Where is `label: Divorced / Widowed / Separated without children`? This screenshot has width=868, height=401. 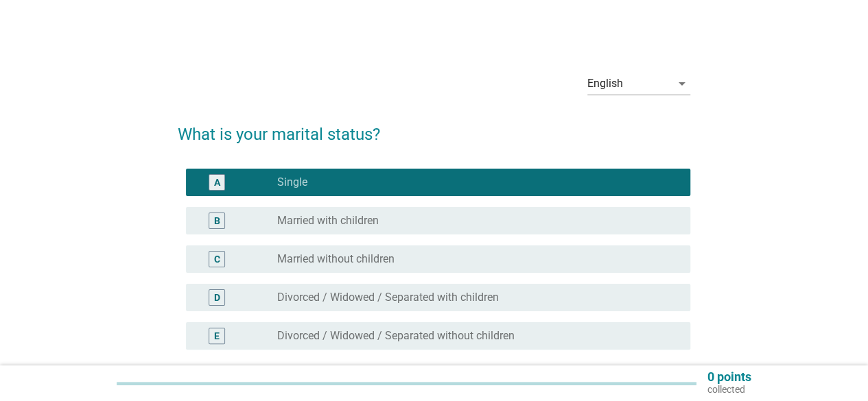
label: Divorced / Widowed / Separated without children is located at coordinates (397, 337).